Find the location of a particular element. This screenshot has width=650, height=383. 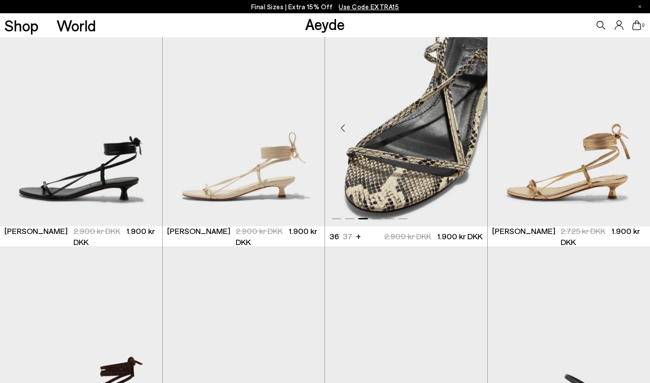

ul: variant is located at coordinates (340, 236).